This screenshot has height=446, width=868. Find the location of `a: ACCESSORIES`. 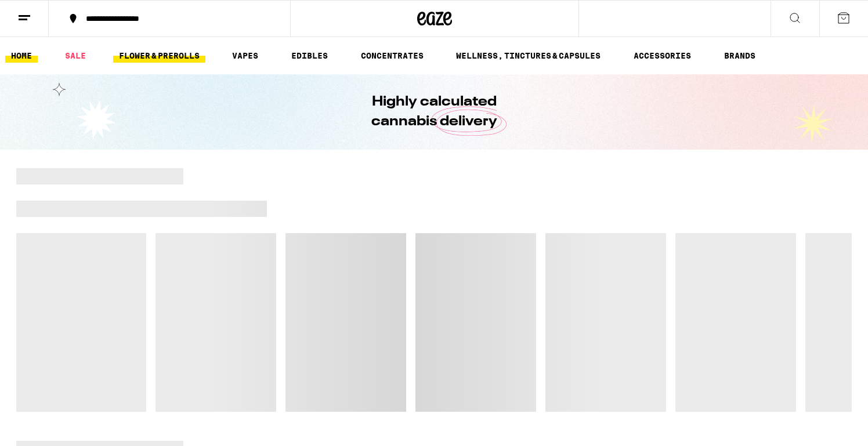

a: ACCESSORIES is located at coordinates (662, 56).